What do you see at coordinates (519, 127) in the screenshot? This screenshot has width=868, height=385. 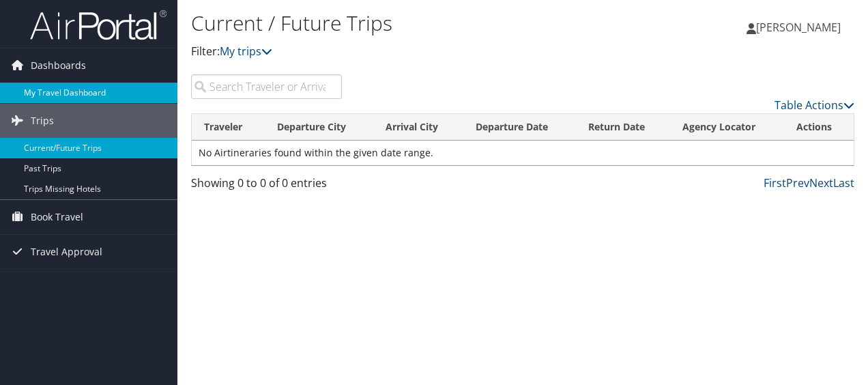 I see `th: Departure Date: activate to sort column descending` at bounding box center [519, 127].